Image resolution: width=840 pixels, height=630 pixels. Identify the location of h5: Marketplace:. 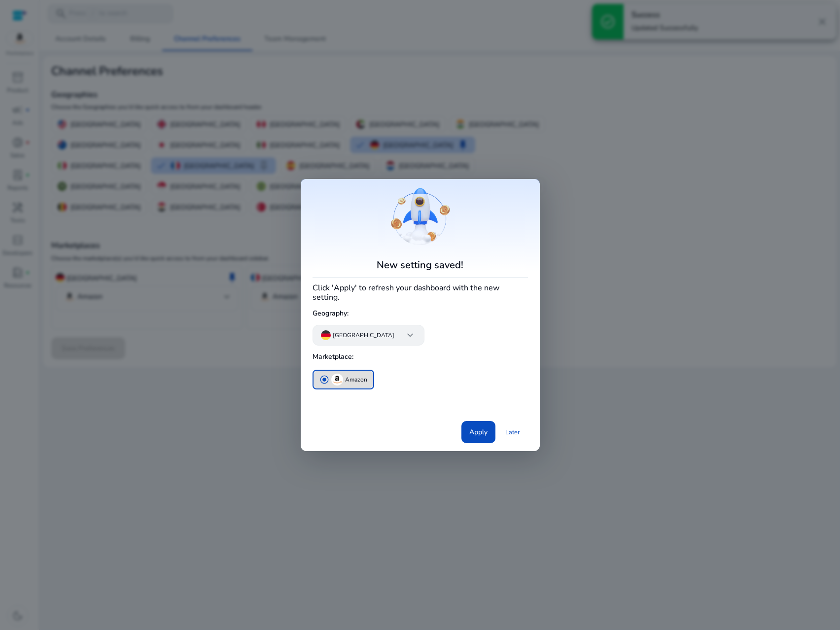
(420, 357).